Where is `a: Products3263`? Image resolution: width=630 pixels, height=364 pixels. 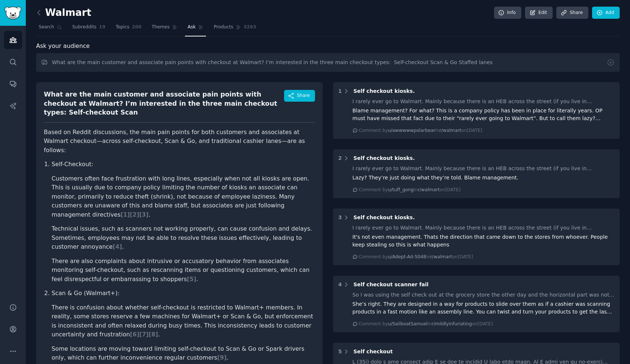
a: Products3263 is located at coordinates (235, 29).